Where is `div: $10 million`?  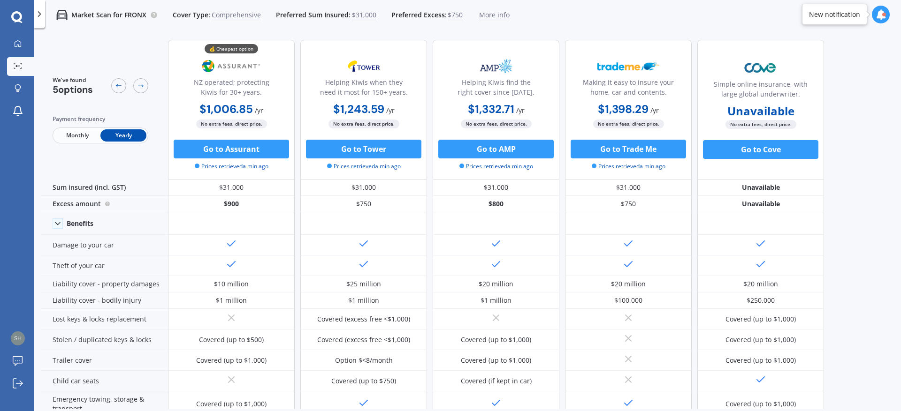
div: $10 million is located at coordinates (231, 284).